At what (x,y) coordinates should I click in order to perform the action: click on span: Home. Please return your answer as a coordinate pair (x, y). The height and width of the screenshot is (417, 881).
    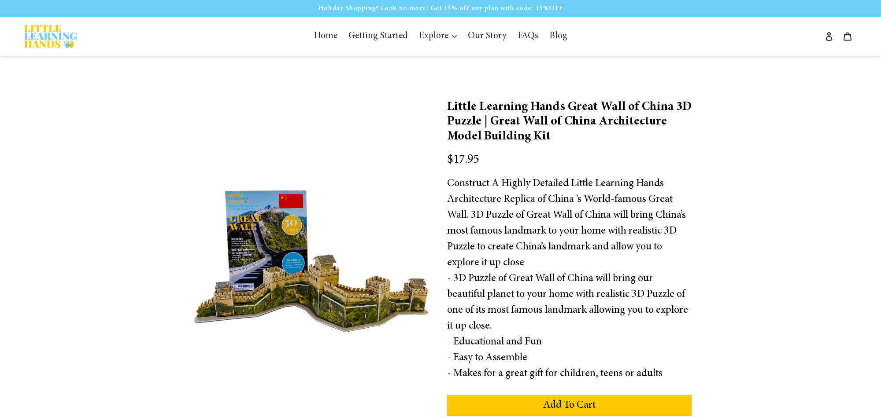
    Looking at the image, I should click on (325, 37).